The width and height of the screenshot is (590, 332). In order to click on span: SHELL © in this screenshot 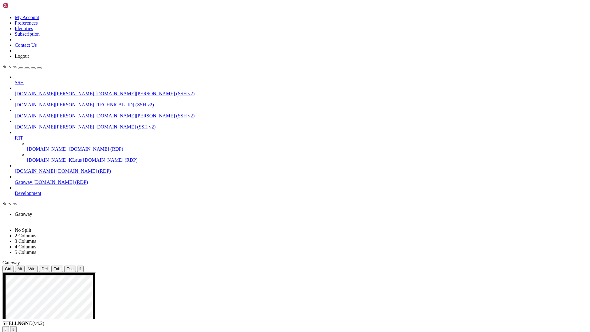, I will do `click(23, 323)`.